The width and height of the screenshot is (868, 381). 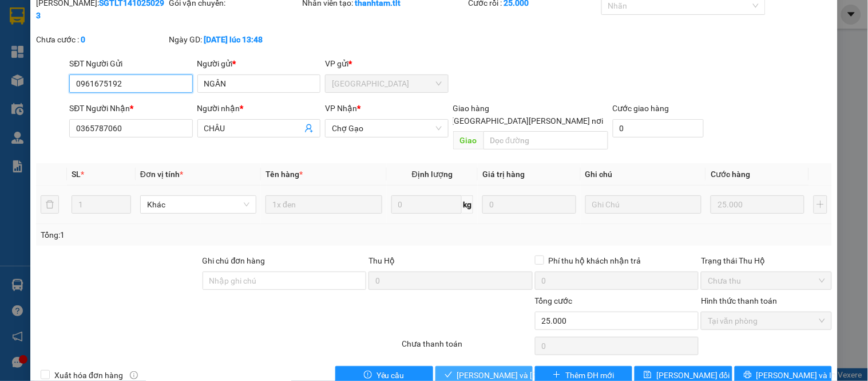 What do you see at coordinates (504, 174) in the screenshot?
I see `span: Giá trị hàng` at bounding box center [504, 174].